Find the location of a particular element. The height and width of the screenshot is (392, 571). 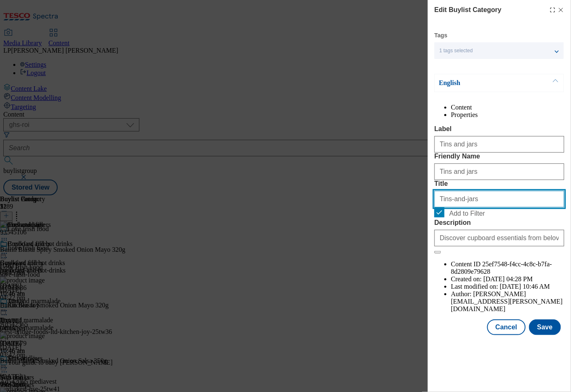

input: Enter Title is located at coordinates (499, 199).